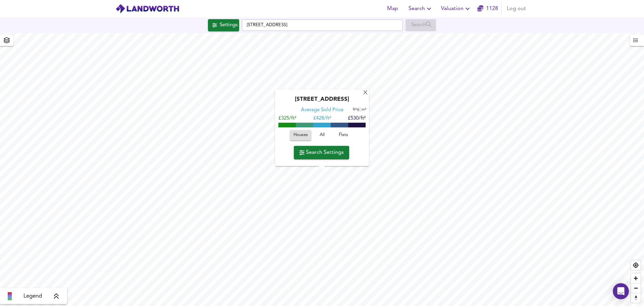  Describe the element at coordinates (487, 9) in the screenshot. I see `a: 1128` at that location.